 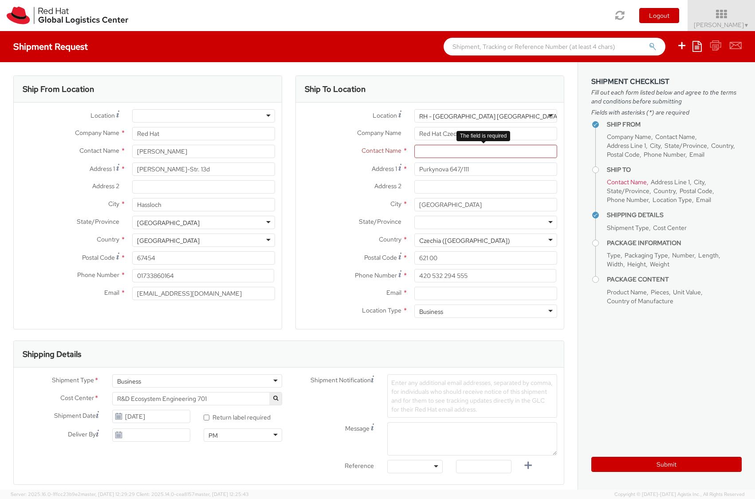 What do you see at coordinates (687, 292) in the screenshot?
I see `span: Unit Value` at bounding box center [687, 292].